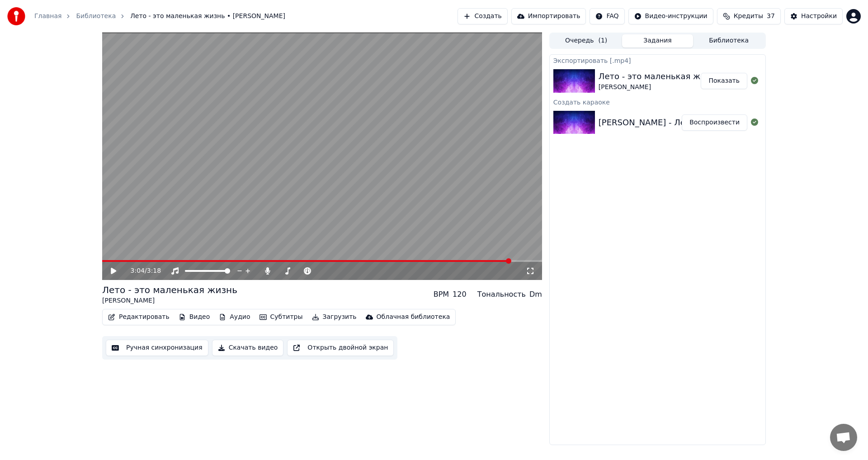 This screenshot has width=868, height=460. What do you see at coordinates (139, 317) in the screenshot?
I see `button: Редактировать` at bounding box center [139, 317].